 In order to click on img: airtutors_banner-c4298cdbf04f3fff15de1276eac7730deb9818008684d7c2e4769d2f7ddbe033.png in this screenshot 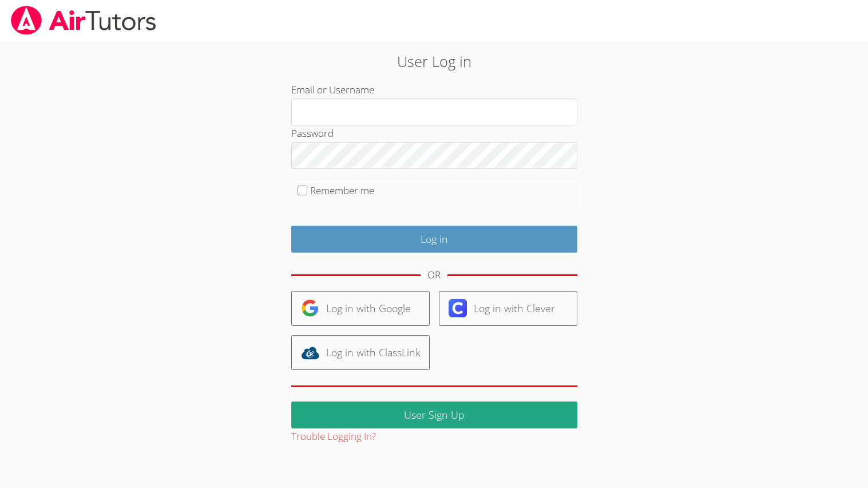, I will do `click(84, 20)`.